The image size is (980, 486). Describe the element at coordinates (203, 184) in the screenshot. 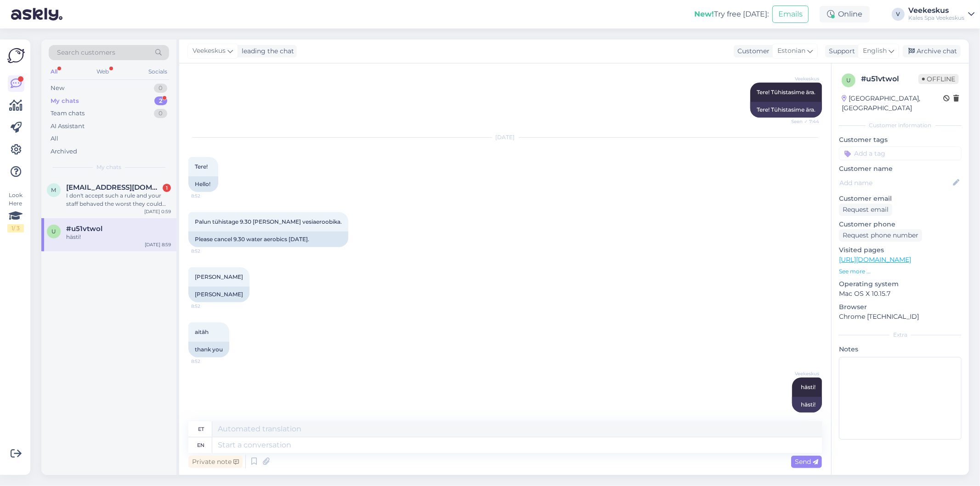

I see `div: Hello!` at that location.